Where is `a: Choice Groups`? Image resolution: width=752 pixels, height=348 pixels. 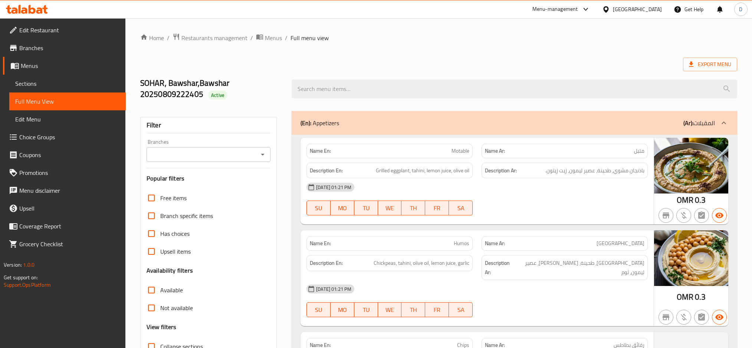 a: Choice Groups is located at coordinates (64, 137).